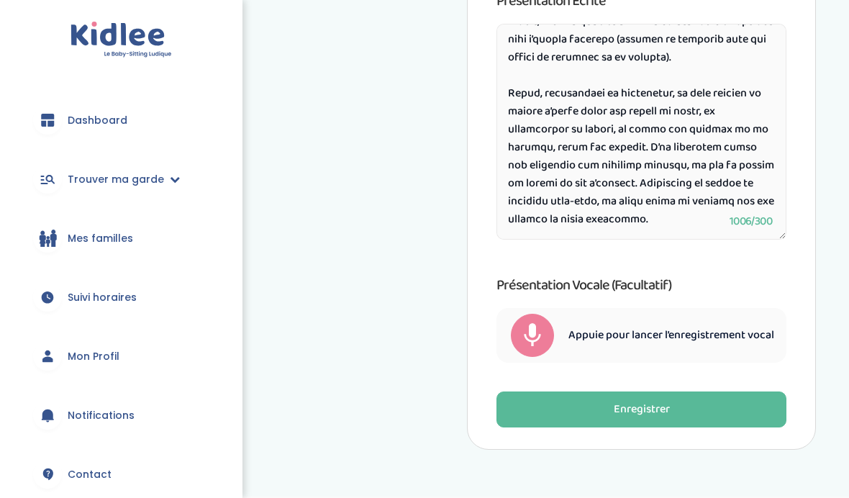 The width and height of the screenshot is (849, 498). Describe the element at coordinates (121, 356) in the screenshot. I see `a: Mon Profil` at that location.